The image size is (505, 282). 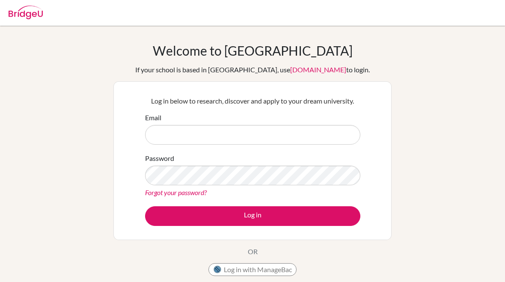 I want to click on a: Forgot your password?, so click(x=176, y=192).